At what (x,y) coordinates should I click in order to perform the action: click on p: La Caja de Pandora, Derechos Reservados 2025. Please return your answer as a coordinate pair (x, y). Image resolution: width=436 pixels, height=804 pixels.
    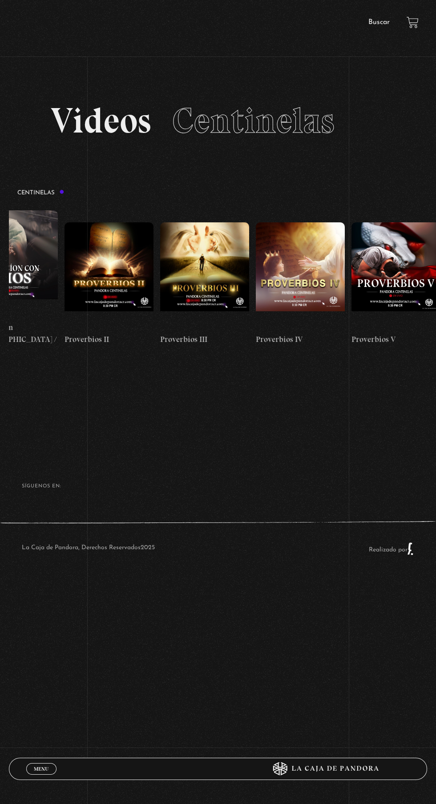
    Looking at the image, I should click on (88, 549).